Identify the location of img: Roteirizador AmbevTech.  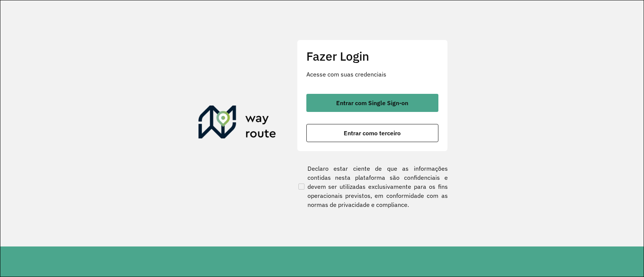
(237, 123).